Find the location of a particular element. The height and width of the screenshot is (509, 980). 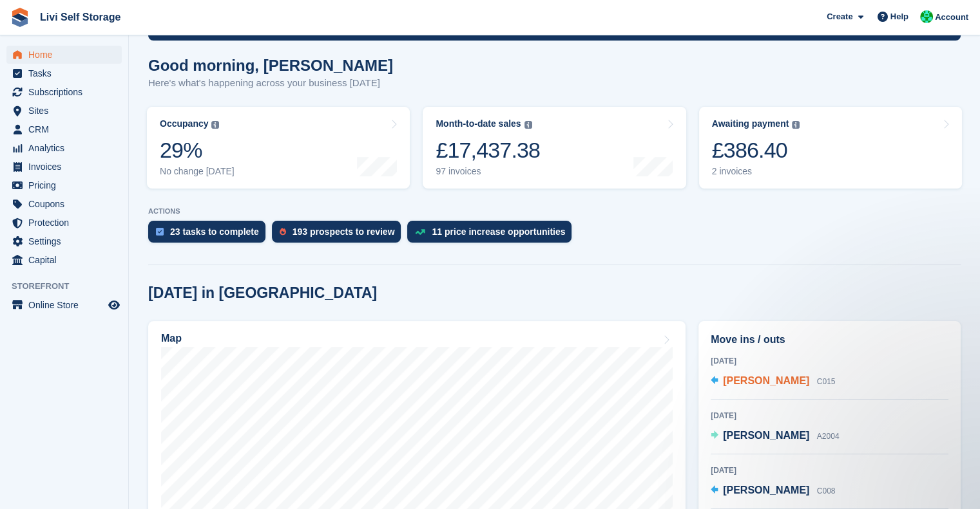

img: prospect-51fa495bee0391a8d652442698ab0144808aea92771e9ea1ae160a38d050c398.svg is located at coordinates (283, 232).